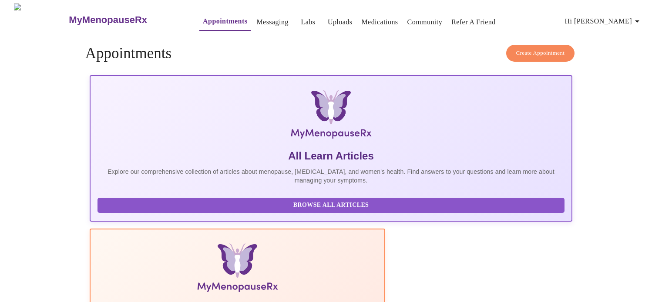 The height and width of the screenshot is (302, 662). Describe the element at coordinates (331, 205) in the screenshot. I see `button: Browse All Articles` at that location.